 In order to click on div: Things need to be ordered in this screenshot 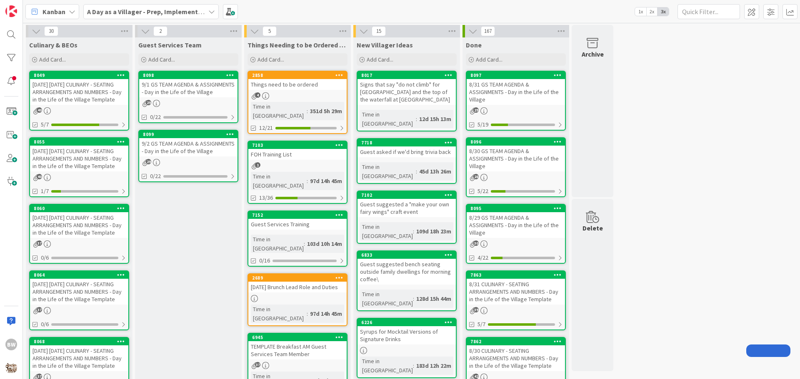, I will do `click(297, 85)`.